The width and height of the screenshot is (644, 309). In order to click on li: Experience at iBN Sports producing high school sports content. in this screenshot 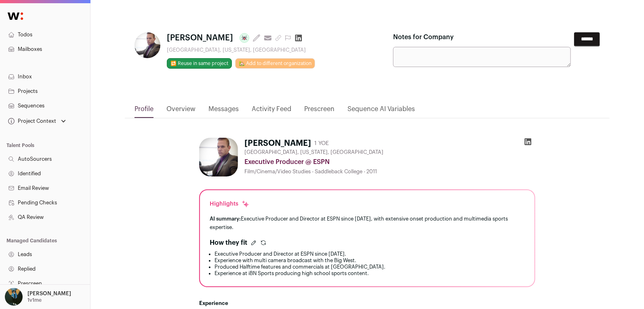, I will do `click(370, 273)`.